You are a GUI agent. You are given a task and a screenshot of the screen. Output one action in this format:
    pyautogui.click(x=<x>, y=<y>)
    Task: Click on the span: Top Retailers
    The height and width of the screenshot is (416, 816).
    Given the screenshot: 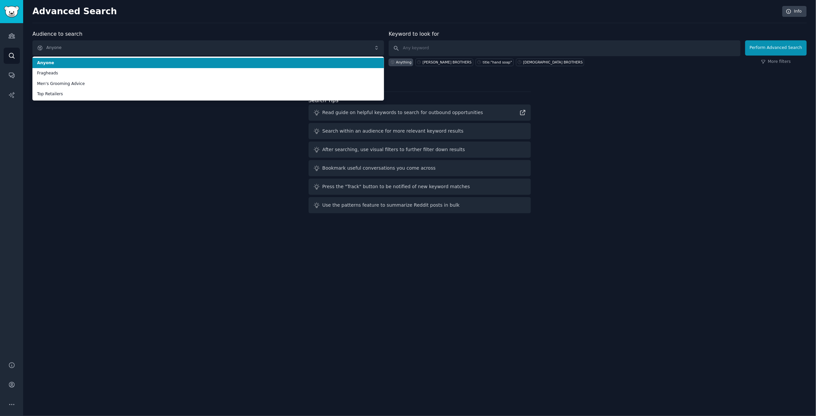 What is the action you would take?
    pyautogui.click(x=208, y=94)
    